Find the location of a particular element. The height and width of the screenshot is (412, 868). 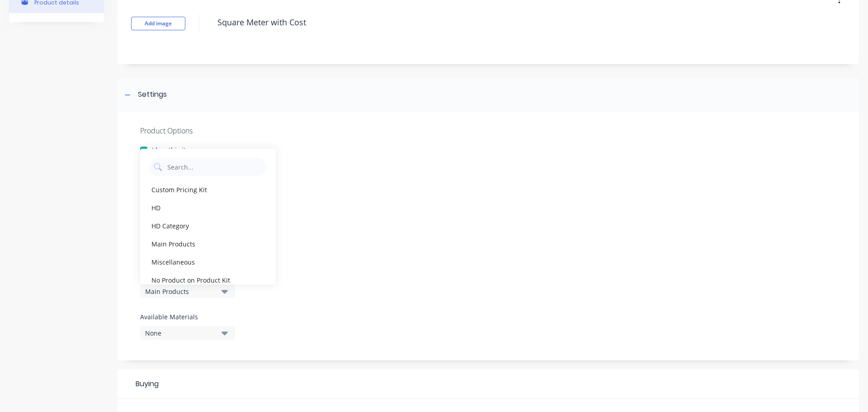

div: Miscellaneous is located at coordinates (208, 262).